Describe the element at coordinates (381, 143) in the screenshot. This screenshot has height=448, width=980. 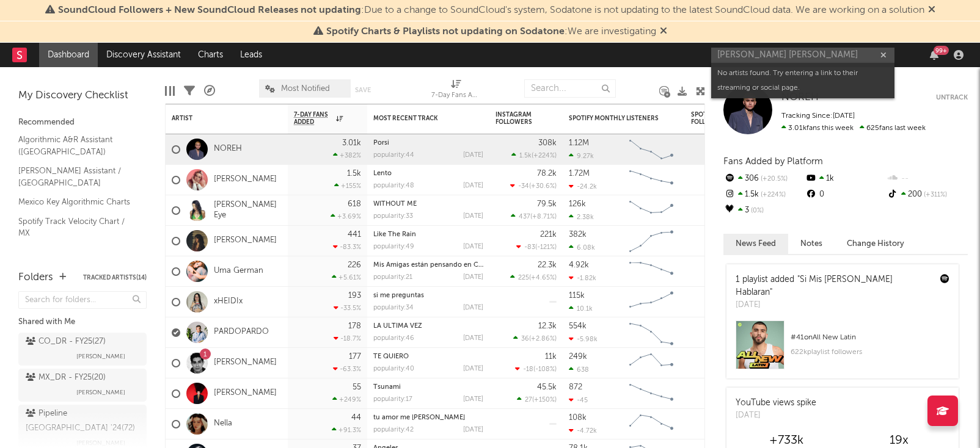
I see `a: Porsi` at that location.